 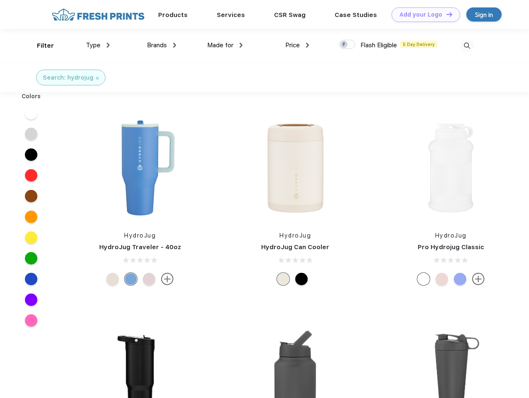 What do you see at coordinates (140, 247) in the screenshot?
I see `a: HydroJug Traveler - 40oz` at bounding box center [140, 247].